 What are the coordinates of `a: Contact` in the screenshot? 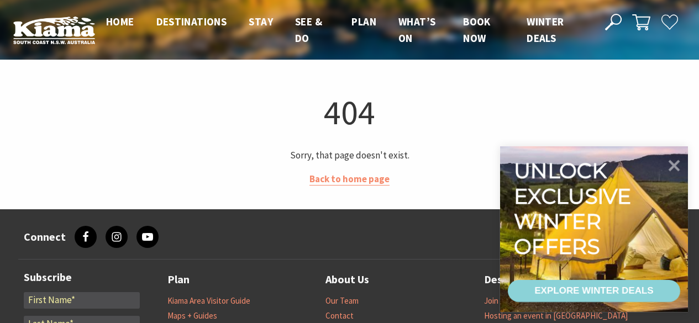 It's located at (339, 316).